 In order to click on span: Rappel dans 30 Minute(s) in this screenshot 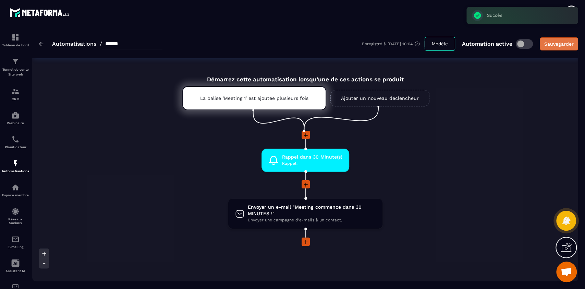, I will do `click(312, 157)`.